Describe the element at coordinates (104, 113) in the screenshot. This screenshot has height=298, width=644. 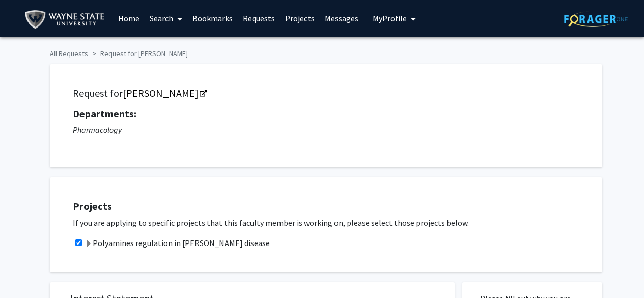
I see `strong: Departments:` at that location.